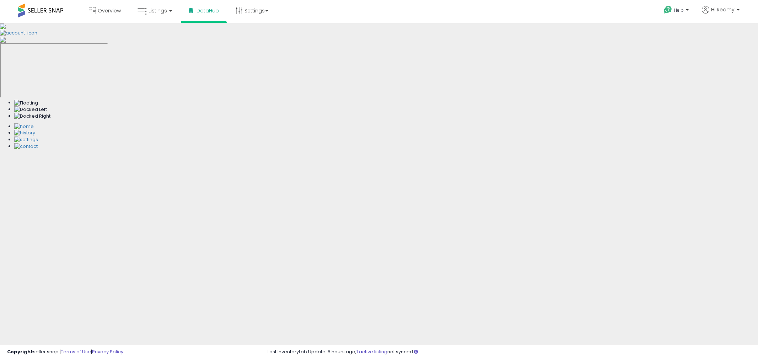 This screenshot has height=359, width=758. What do you see at coordinates (109, 11) in the screenshot?
I see `span: Overview` at bounding box center [109, 11].